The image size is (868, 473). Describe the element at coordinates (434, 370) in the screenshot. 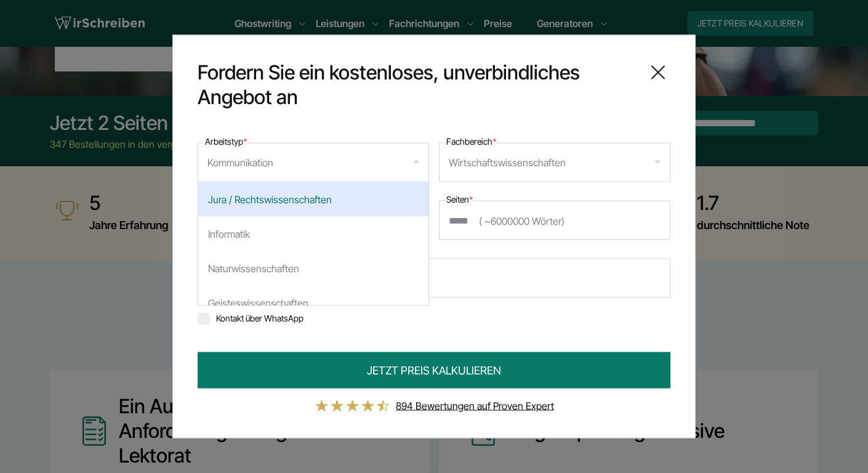

I see `button: JETZT PREIS KALKULIEREN` at that location.